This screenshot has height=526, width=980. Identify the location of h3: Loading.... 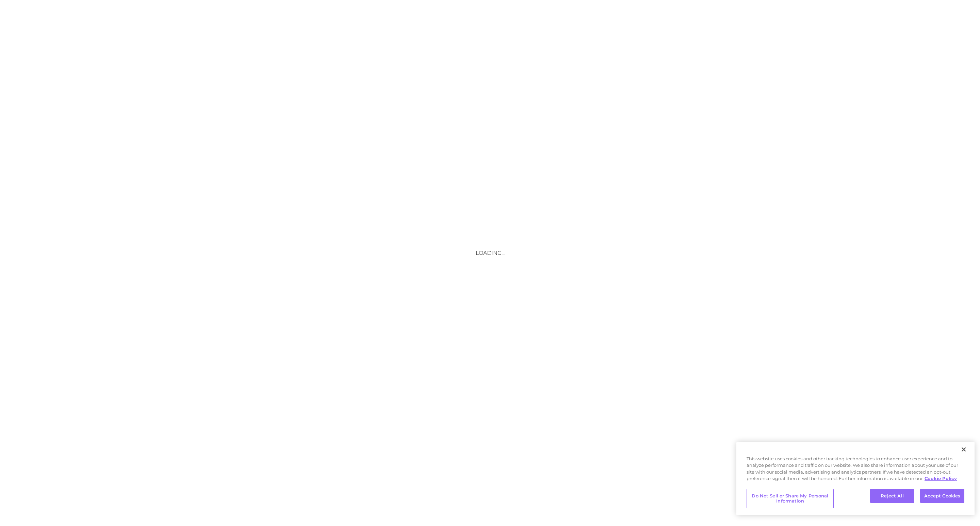
(490, 253).